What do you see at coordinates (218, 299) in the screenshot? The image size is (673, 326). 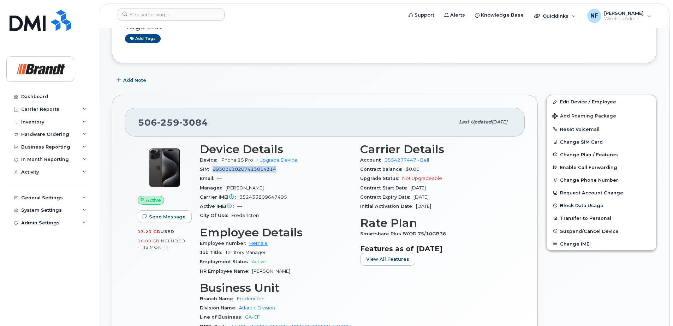 I see `span: Branch Name` at bounding box center [218, 299].